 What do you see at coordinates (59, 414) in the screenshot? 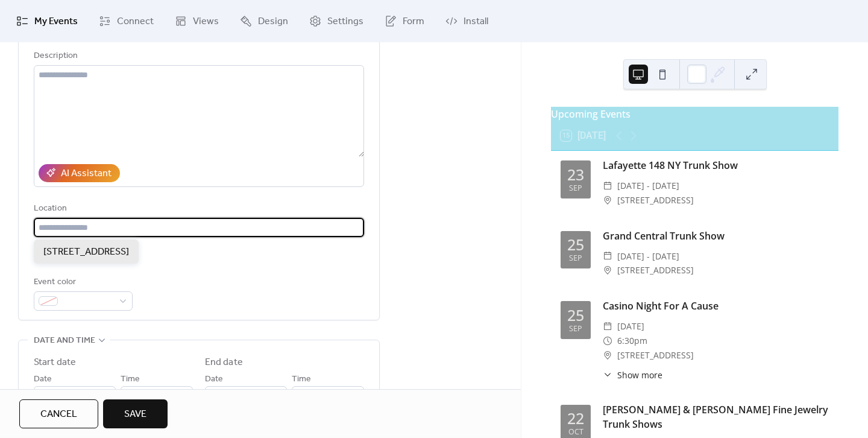
I see `button: Cancel` at bounding box center [59, 414].